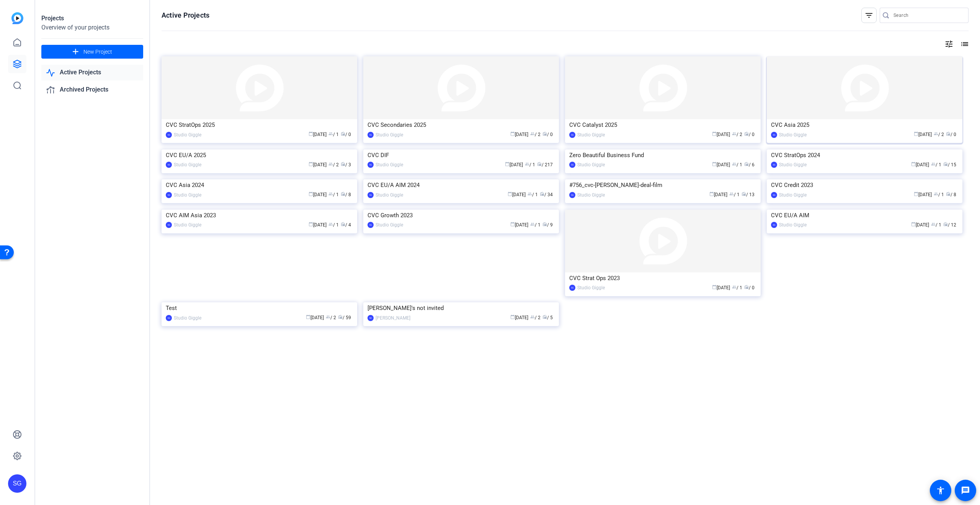 This screenshot has width=980, height=505. What do you see at coordinates (461, 185) in the screenshot?
I see `div: CVC EU/A AIM 2024` at bounding box center [461, 185].